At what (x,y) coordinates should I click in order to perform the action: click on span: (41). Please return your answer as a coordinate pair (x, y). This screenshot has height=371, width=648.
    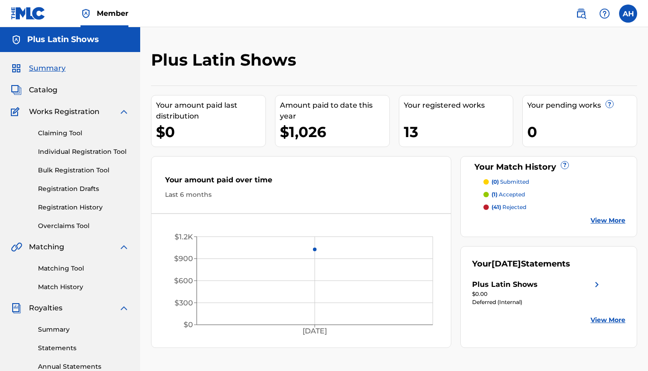
    Looking at the image, I should click on (496, 207).